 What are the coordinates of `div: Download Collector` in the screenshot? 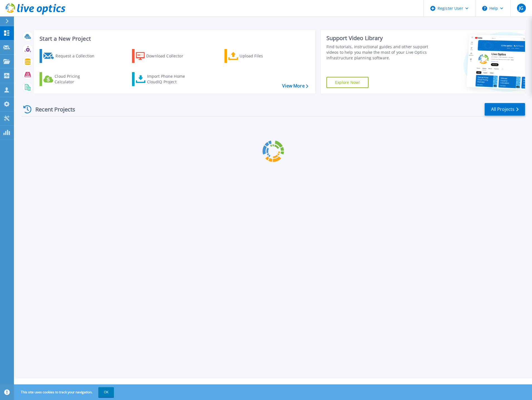 It's located at (169, 56).